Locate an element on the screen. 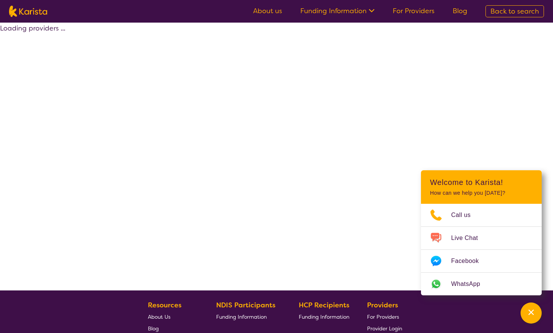 The image size is (553, 333). h2: Welcome to Karista! is located at coordinates (481, 183).